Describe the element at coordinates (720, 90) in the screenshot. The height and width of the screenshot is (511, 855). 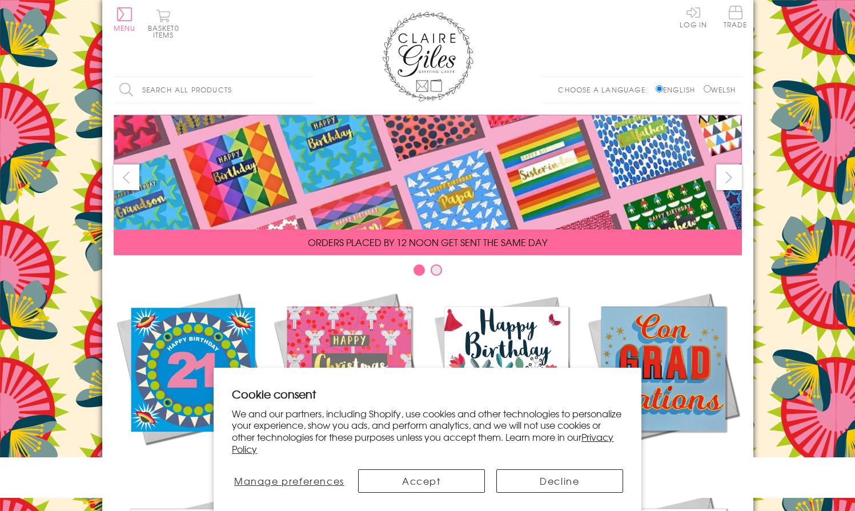
I see `label: Welsh` at that location.